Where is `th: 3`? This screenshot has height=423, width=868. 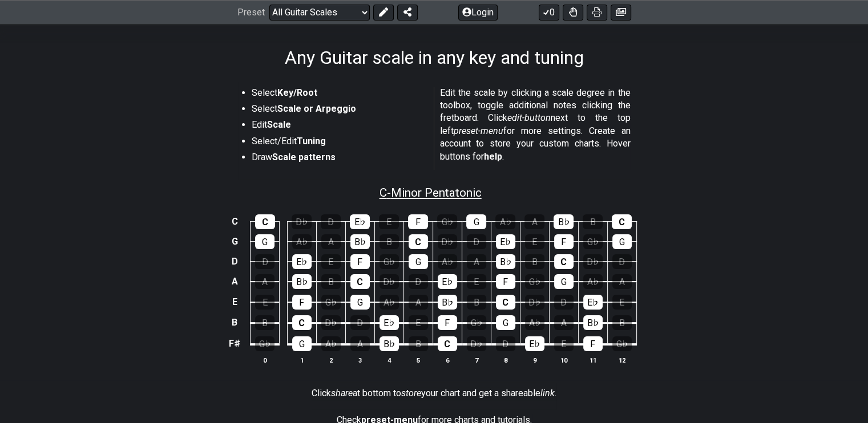 th: 3 is located at coordinates (359, 360).